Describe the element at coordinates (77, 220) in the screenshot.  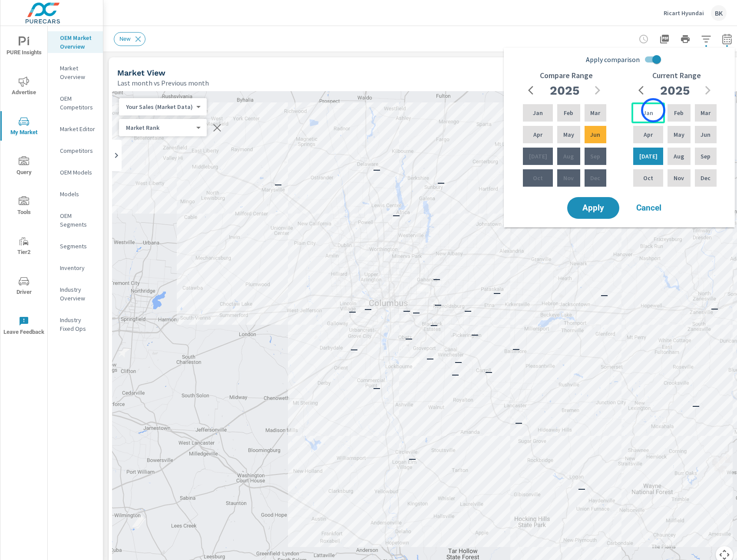
I see `p: OEM Segments` at that location.